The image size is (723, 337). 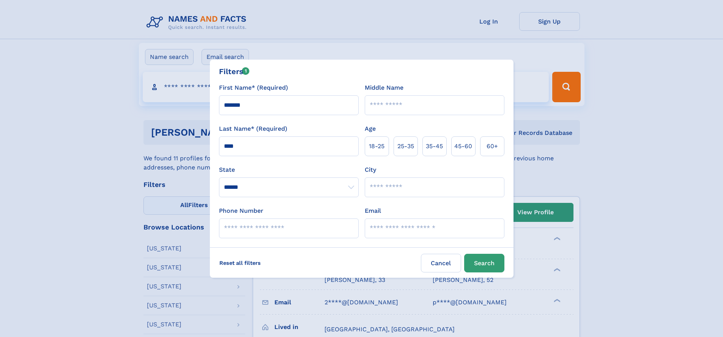 What do you see at coordinates (376, 146) in the screenshot?
I see `span: 18‑25` at bounding box center [376, 146].